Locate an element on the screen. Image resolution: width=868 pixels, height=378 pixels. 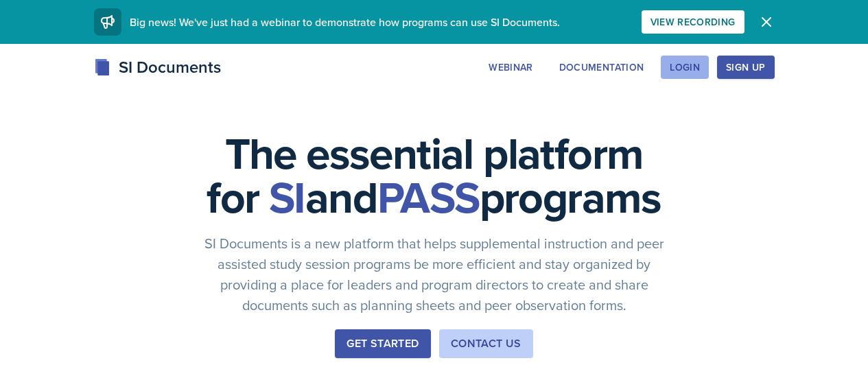
button: Sign Up is located at coordinates (745, 67).